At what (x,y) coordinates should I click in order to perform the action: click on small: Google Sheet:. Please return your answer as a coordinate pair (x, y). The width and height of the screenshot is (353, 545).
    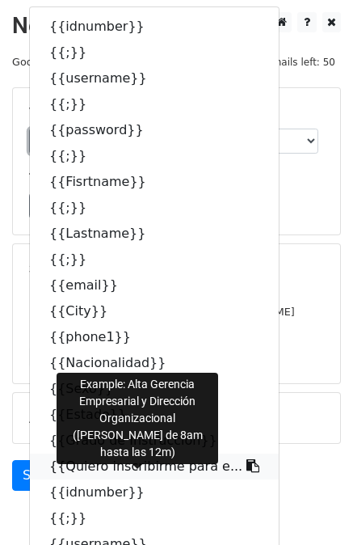
    Looking at the image, I should click on (83, 61).